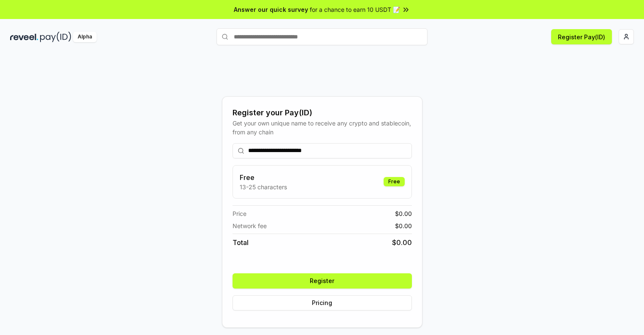 This screenshot has width=644, height=335. Describe the element at coordinates (85, 37) in the screenshot. I see `div: Alpha` at that location.